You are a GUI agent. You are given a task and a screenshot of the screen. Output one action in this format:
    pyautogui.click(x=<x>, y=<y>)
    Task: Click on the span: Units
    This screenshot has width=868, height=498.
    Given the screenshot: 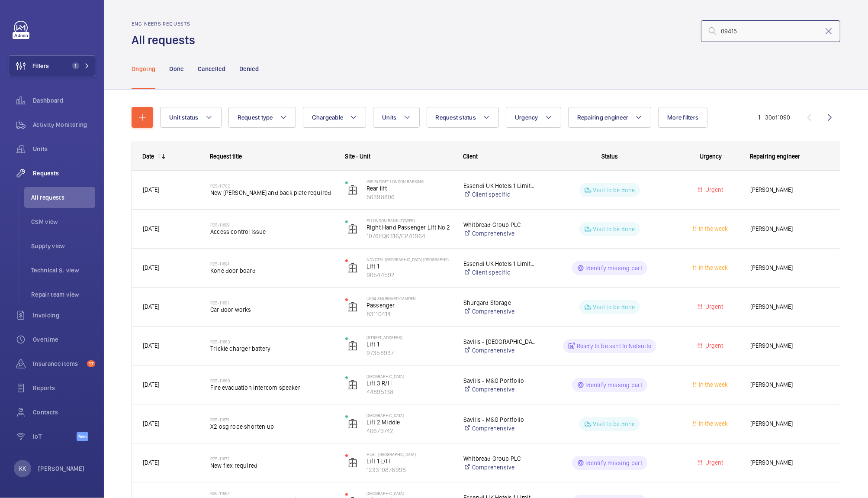 What is the action you would take?
    pyautogui.click(x=389, y=118)
    